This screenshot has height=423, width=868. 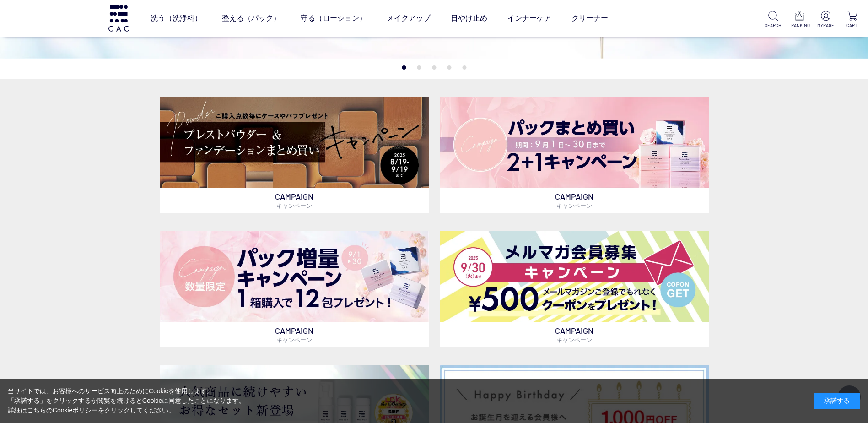 I want to click on a: MYPAGE, so click(x=826, y=19).